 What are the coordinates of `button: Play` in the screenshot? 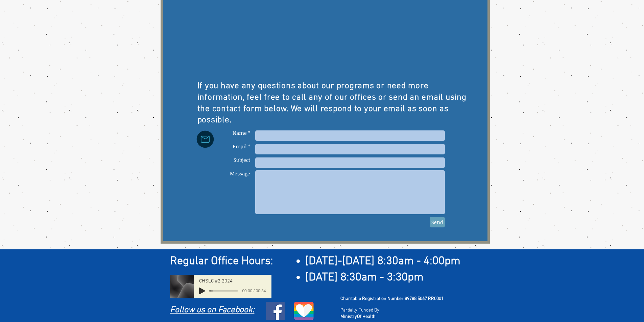 It's located at (202, 291).